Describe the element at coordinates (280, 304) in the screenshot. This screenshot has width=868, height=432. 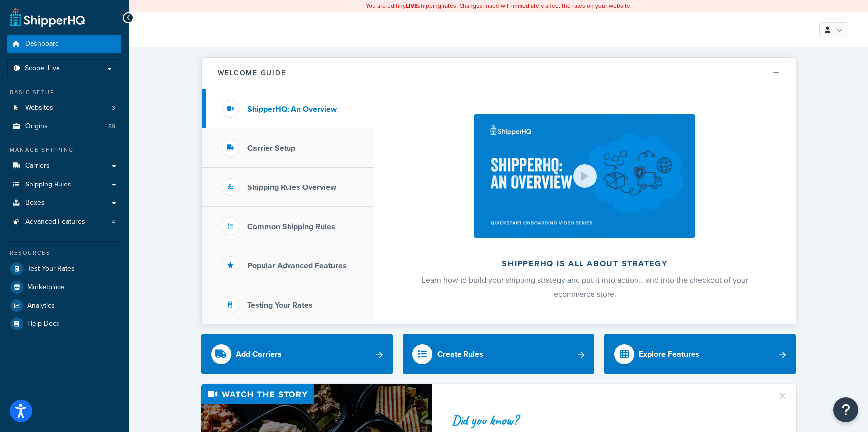
I see `h3: Testing Your Rates` at that location.